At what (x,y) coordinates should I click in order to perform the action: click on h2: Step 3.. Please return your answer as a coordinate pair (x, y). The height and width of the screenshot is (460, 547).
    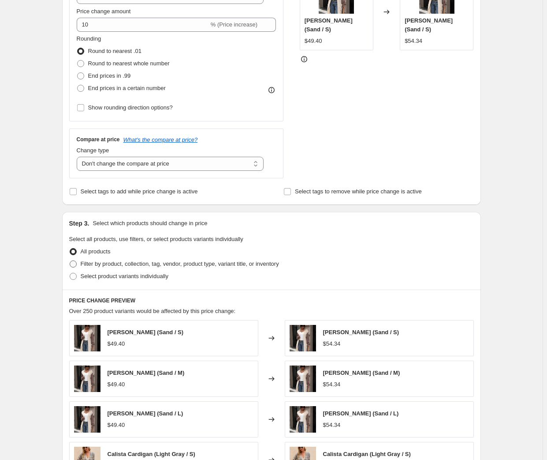
    Looking at the image, I should click on (79, 223).